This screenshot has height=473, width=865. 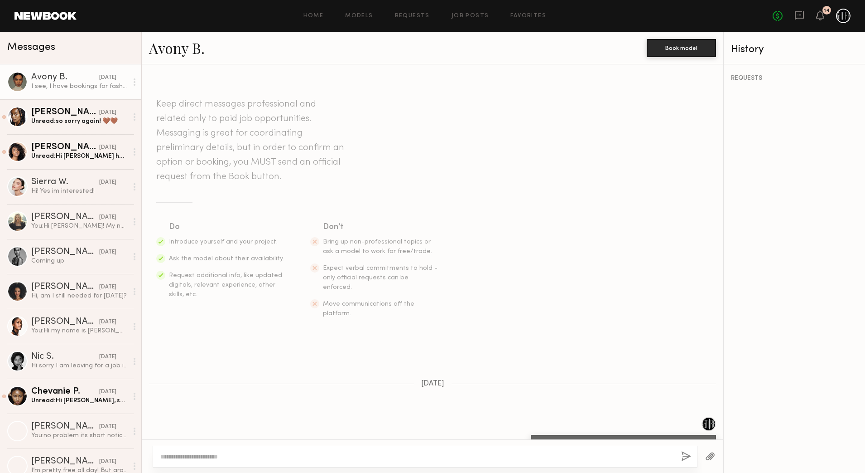 I want to click on a: Models, so click(x=359, y=16).